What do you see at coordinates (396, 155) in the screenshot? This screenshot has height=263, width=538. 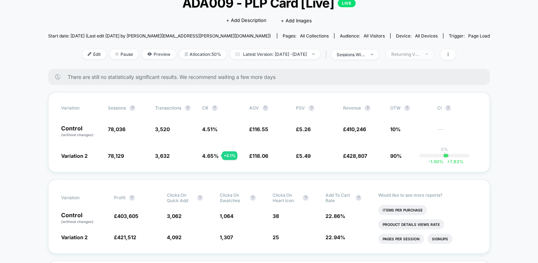 I see `span: 90%` at bounding box center [396, 155].